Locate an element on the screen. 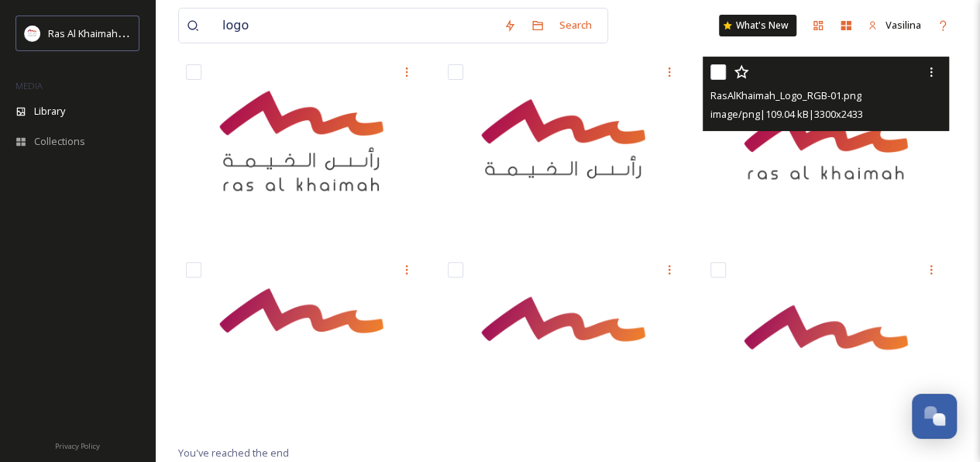 Image resolution: width=980 pixels, height=462 pixels. span: Ras Al Khaimah Tourism Development Authority is located at coordinates (157, 33).